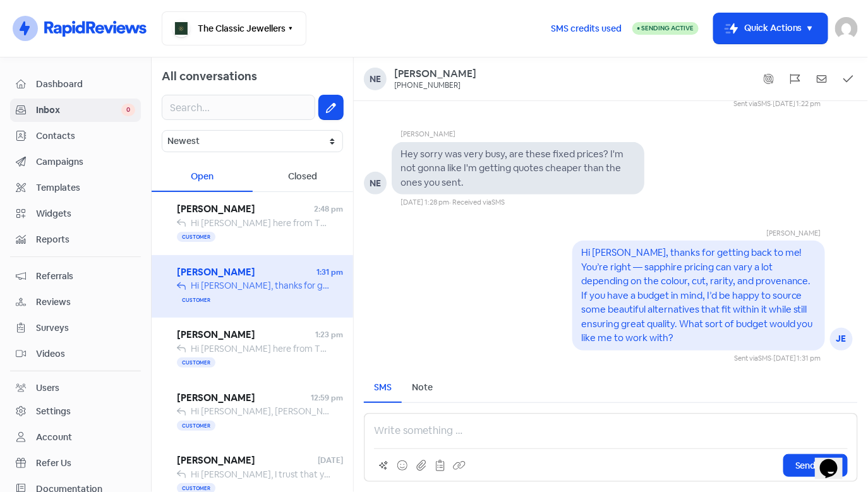  I want to click on span: Videos, so click(85, 354).